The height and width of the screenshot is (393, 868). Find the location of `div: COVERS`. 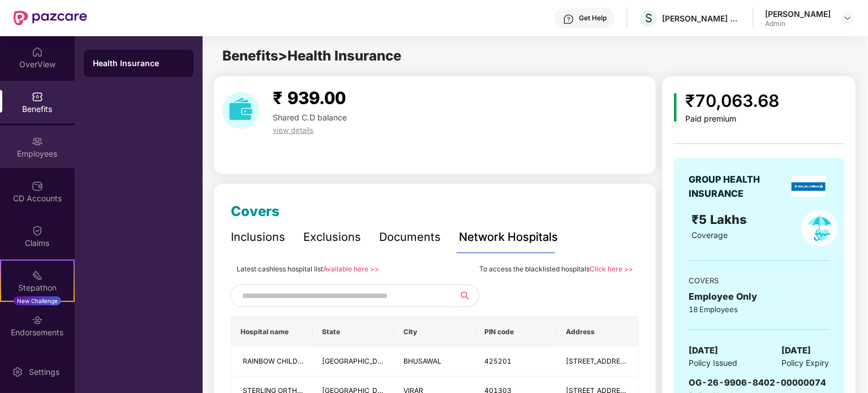

div: COVERS is located at coordinates (759, 281).